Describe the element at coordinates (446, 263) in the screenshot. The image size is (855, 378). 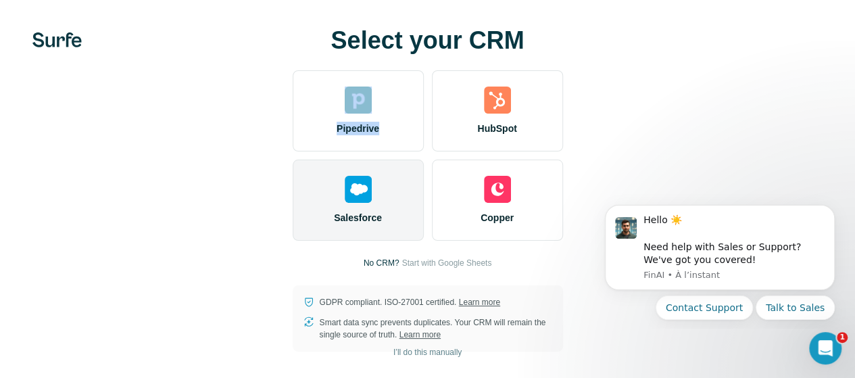
I see `button: Start with Google Sheets` at that location.